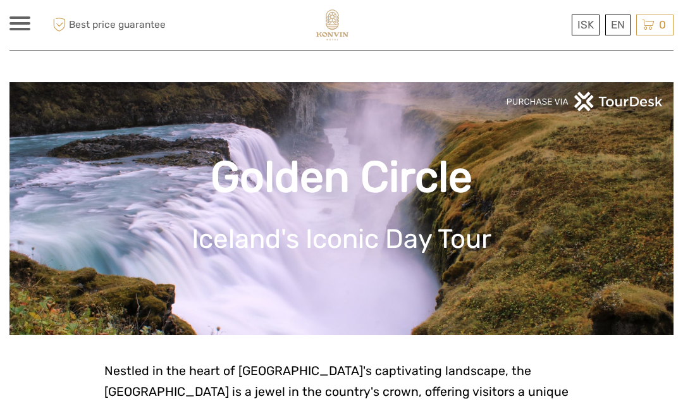  Describe the element at coordinates (112, 25) in the screenshot. I see `span: Best price guarantee` at that location.